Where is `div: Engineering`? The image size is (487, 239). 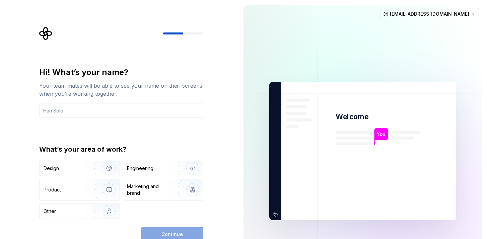
div: Engineering is located at coordinates (140, 168).